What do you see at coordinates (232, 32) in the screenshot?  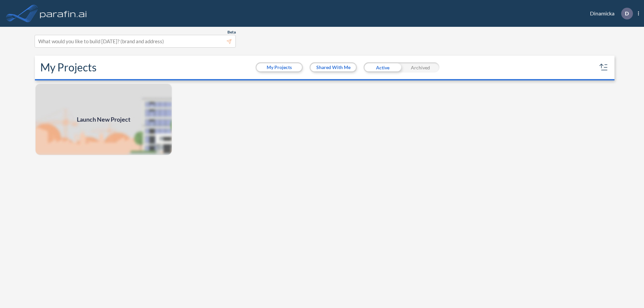 I see `span: Beta` at bounding box center [232, 32].